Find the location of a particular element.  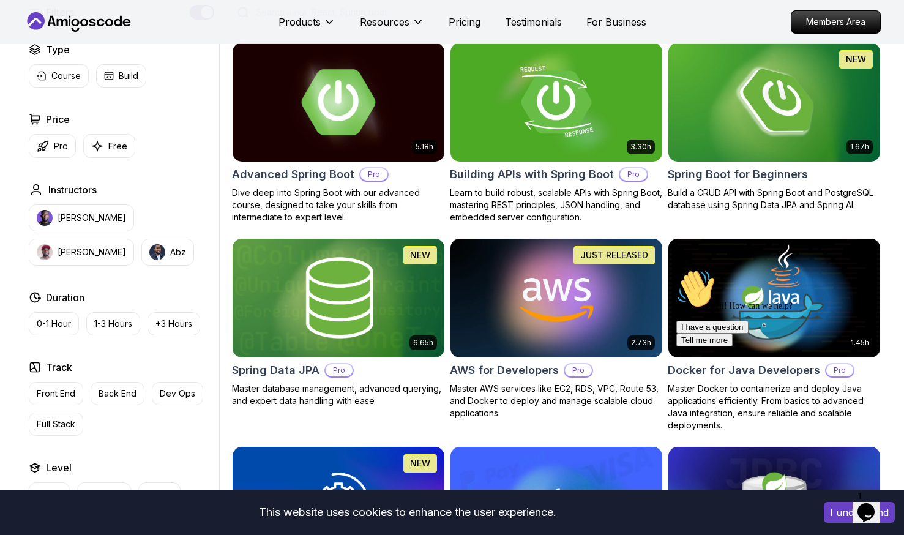

h2: Building APIs with Spring Boot is located at coordinates (532, 174).